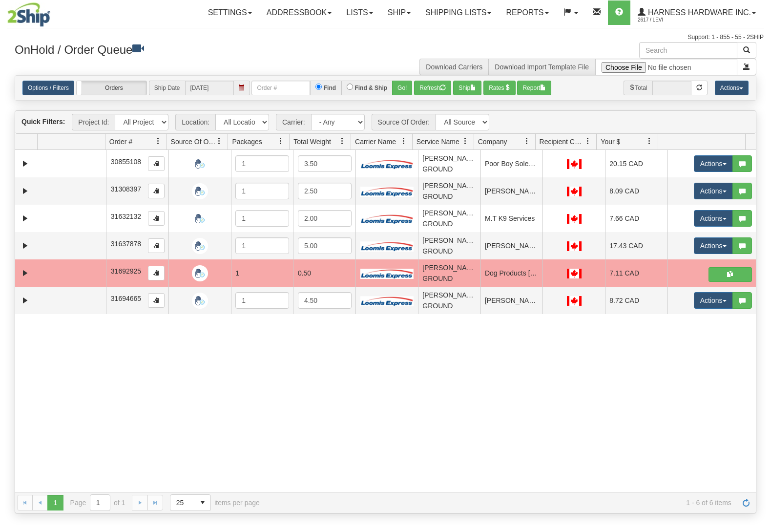  Describe the element at coordinates (386, 122) in the screenshot. I see `div: grid toolbar` at that location.